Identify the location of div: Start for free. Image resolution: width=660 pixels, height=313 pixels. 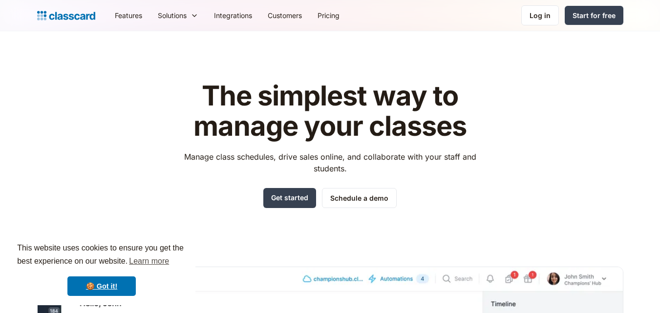
(594, 15).